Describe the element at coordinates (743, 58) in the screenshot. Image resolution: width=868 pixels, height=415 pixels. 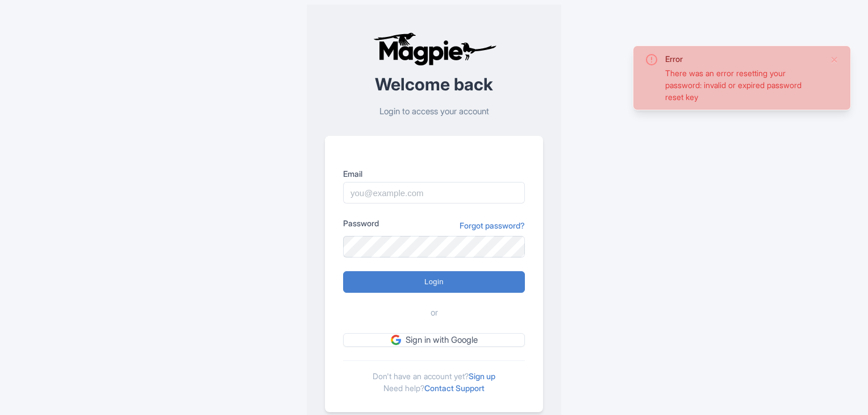
I see `div: Error` at that location.